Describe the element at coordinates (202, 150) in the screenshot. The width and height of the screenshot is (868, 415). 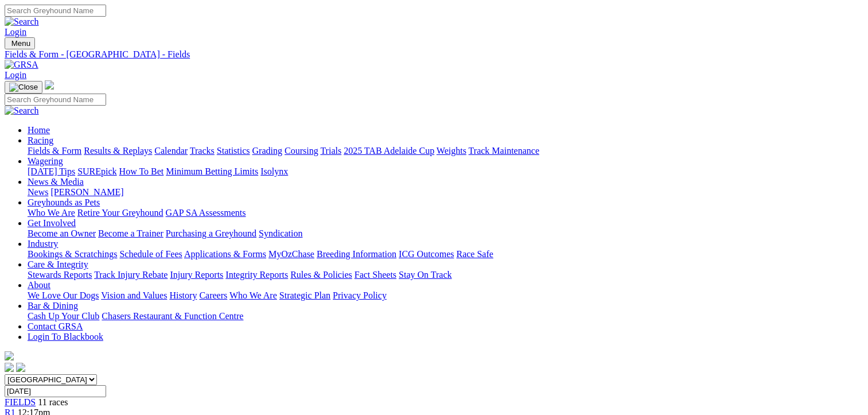
I see `a: Tracks` at that location.